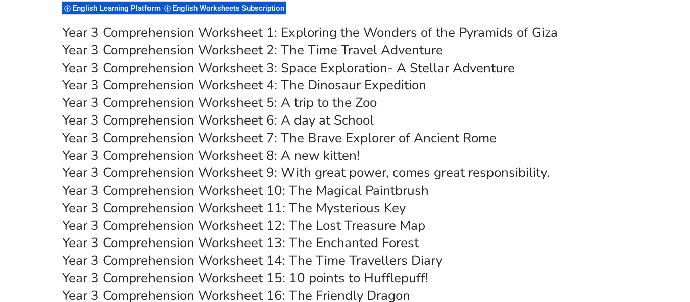 The width and height of the screenshot is (690, 302). Describe the element at coordinates (606, 245) in the screenshot. I see `div: Chat Widget` at that location.